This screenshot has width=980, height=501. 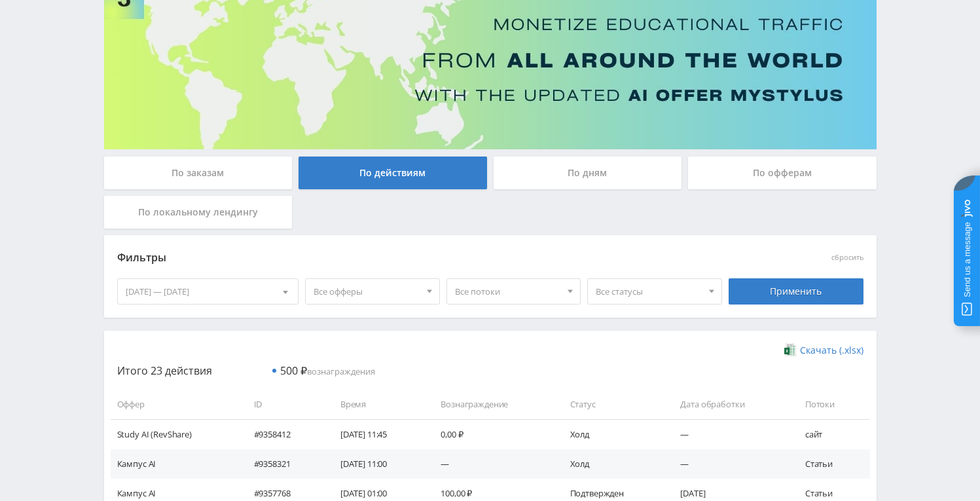 What do you see at coordinates (284, 464) in the screenshot?
I see `td: #9358321` at bounding box center [284, 464].